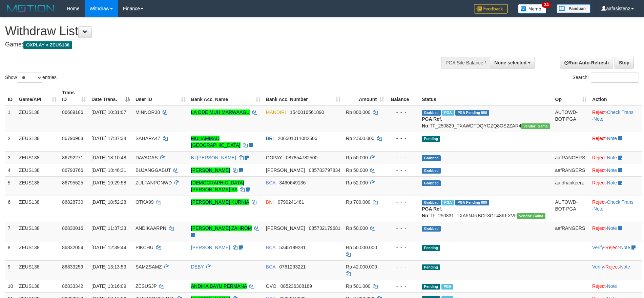 This screenshot has width=644, height=298. What do you see at coordinates (11, 231) in the screenshot?
I see `td: 7` at bounding box center [11, 231].